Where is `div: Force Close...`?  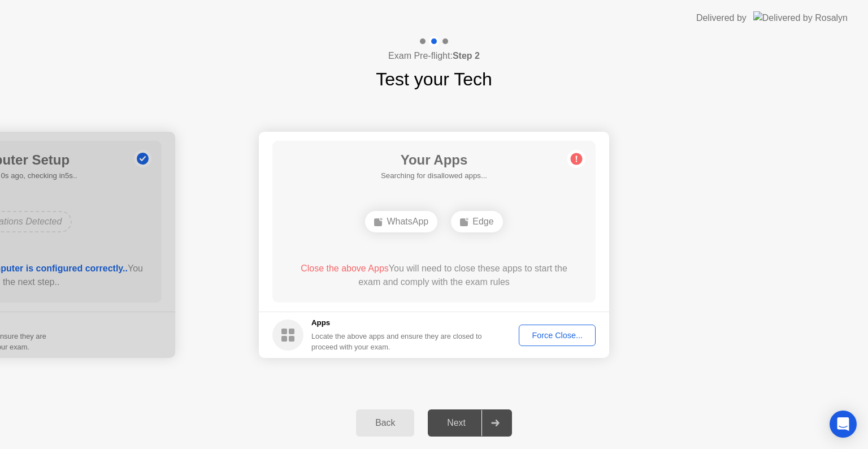 div: Force Close... is located at coordinates (557, 336).